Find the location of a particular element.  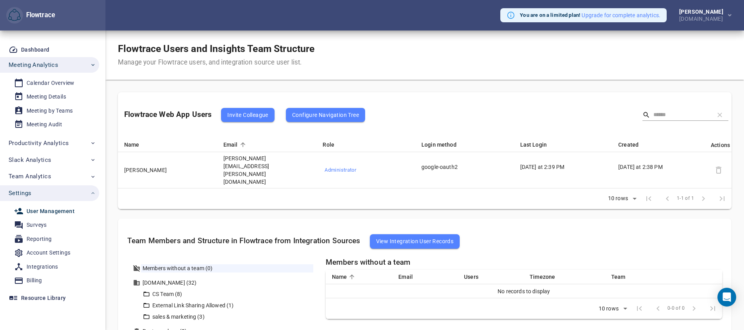

input: Search is located at coordinates (681, 115).